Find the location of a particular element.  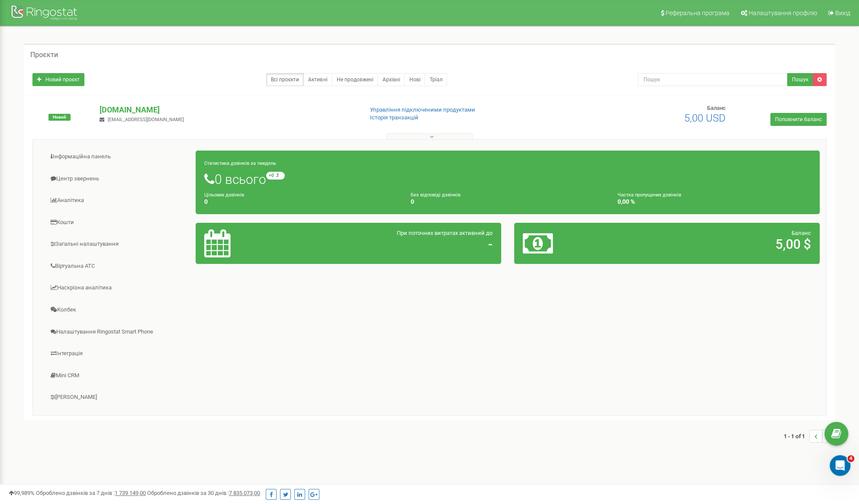

a: Історія транзакцій is located at coordinates (394, 117).